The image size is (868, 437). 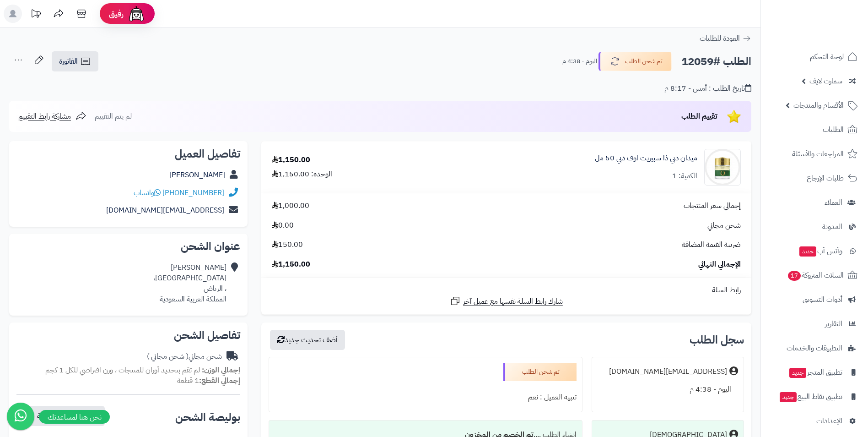 What do you see at coordinates (716, 340) in the screenshot?
I see `h3: سجل الطلب` at bounding box center [716, 340].